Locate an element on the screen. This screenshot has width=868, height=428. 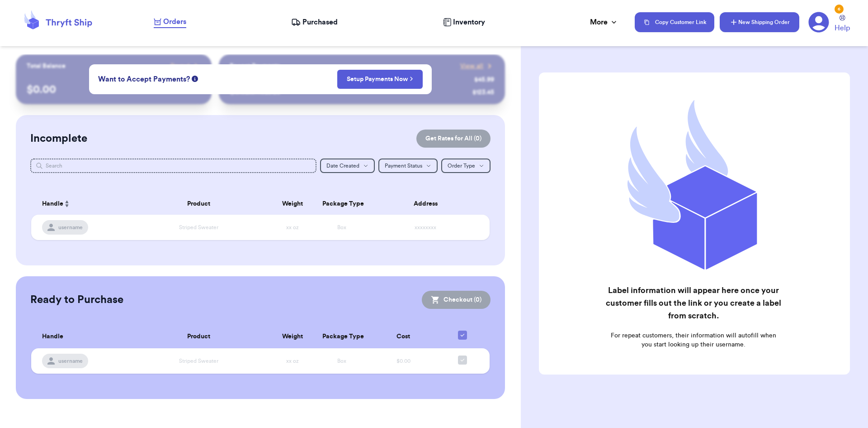
span: Order Type is located at coordinates (461, 165).